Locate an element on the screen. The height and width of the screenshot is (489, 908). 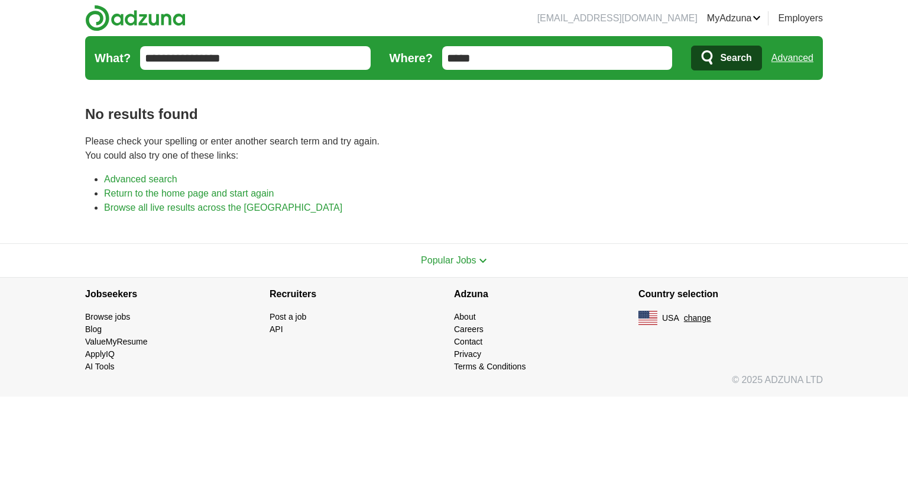
a: Blog is located at coordinates (93, 329).